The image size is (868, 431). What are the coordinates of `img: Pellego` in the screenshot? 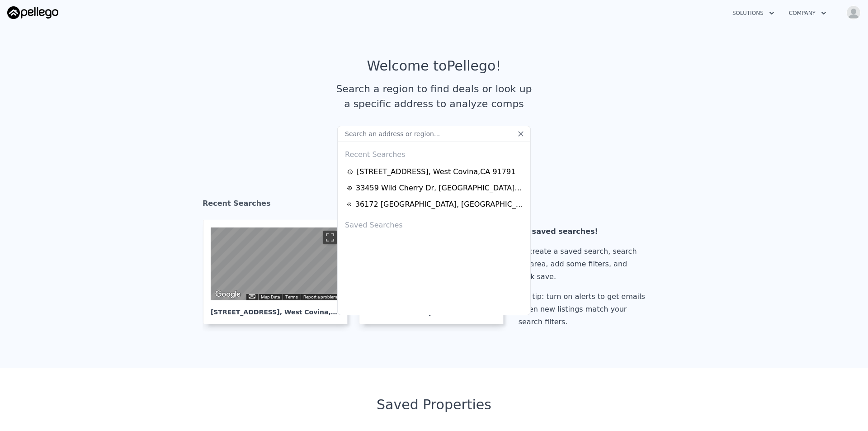 It's located at (32, 12).